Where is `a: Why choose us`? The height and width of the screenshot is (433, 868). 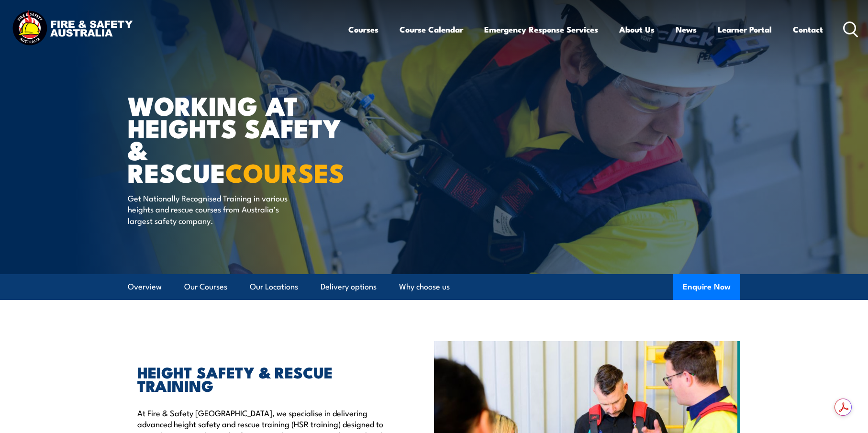 a: Why choose us is located at coordinates (424, 287).